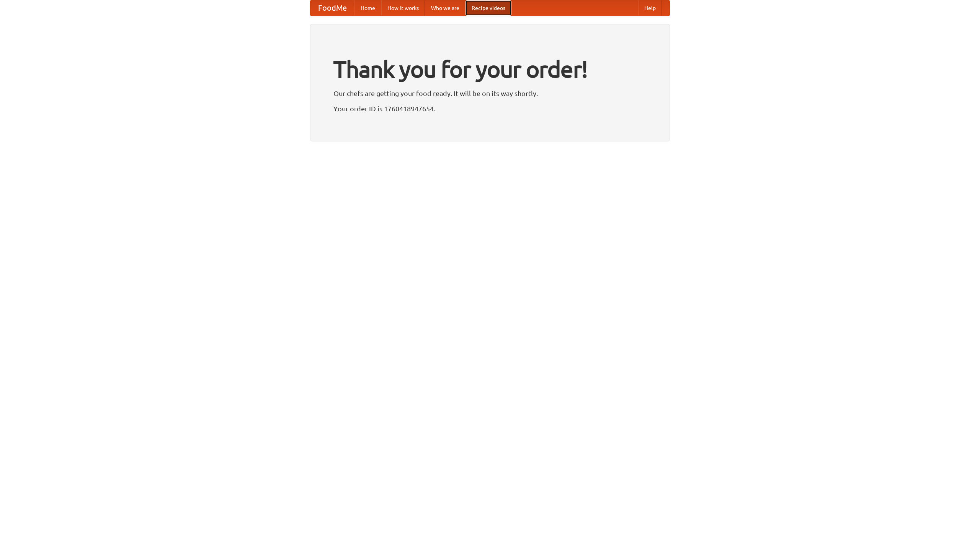  I want to click on p: Your order ID is 1760418947654., so click(490, 109).